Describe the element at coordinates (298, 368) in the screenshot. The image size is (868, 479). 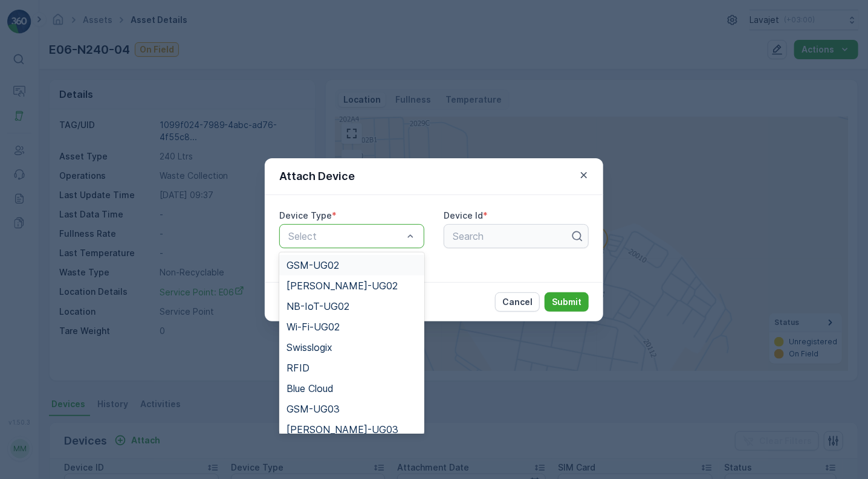
I see `span: RFID` at that location.